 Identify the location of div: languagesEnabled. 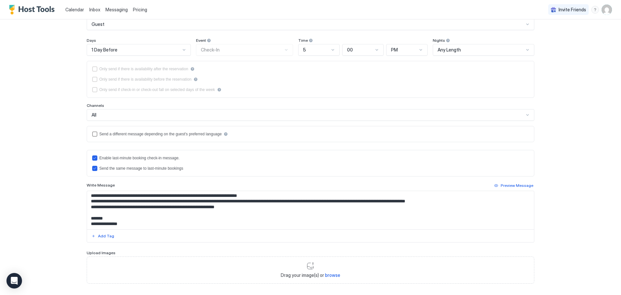
(310, 134).